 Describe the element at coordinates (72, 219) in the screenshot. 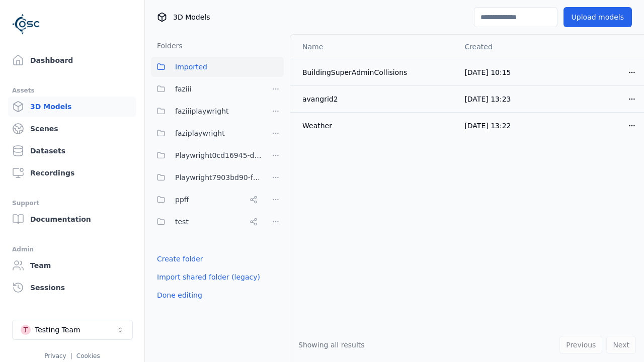

I see `a: Documentation` at that location.